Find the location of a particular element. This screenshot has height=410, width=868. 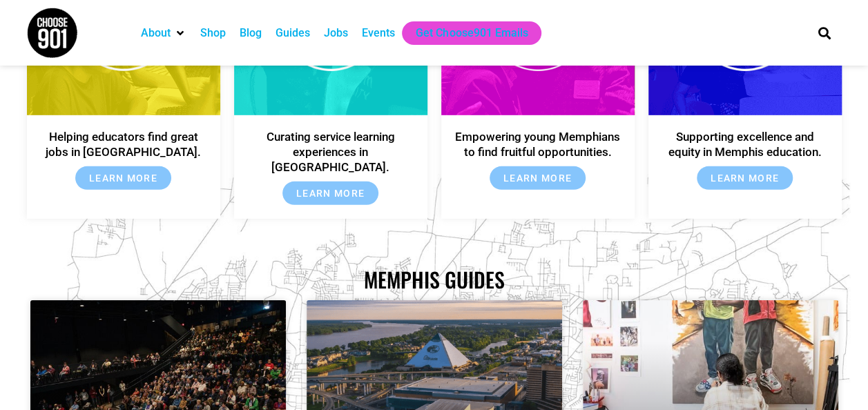

div: Guides is located at coordinates (293, 33).